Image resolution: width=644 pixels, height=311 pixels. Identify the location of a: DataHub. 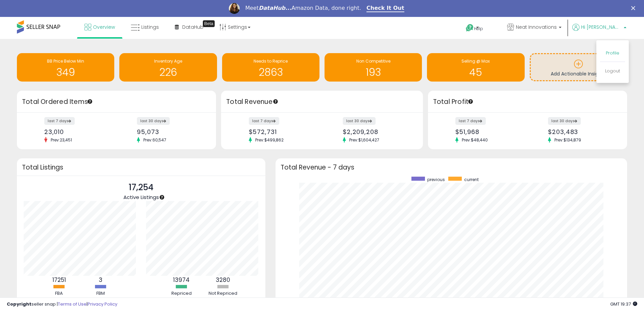
(189, 27).